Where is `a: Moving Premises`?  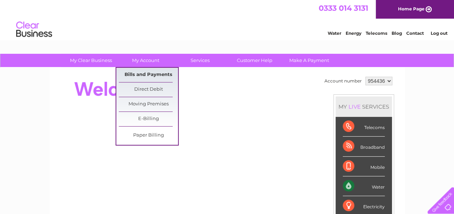
a: Moving Premises is located at coordinates (148, 104).